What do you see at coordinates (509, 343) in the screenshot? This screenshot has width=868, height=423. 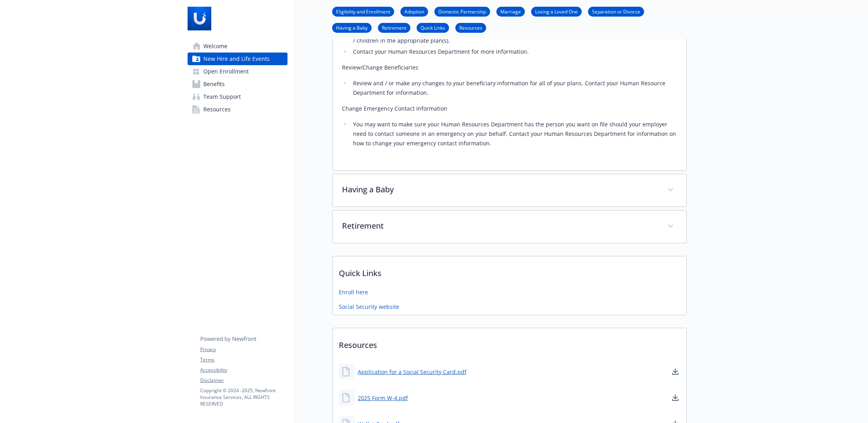 I see `p: Resources` at bounding box center [509, 343].